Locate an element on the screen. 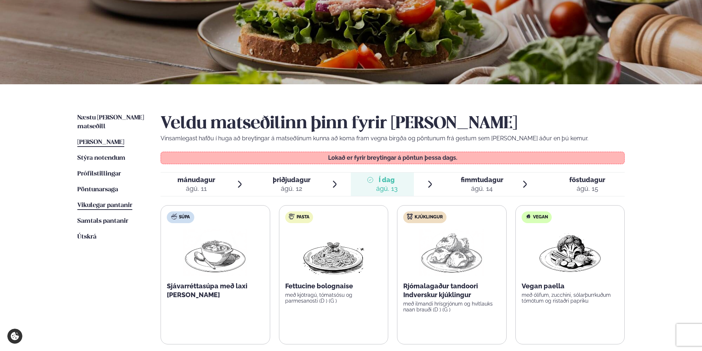  span: Útskrá is located at coordinates (87, 237).